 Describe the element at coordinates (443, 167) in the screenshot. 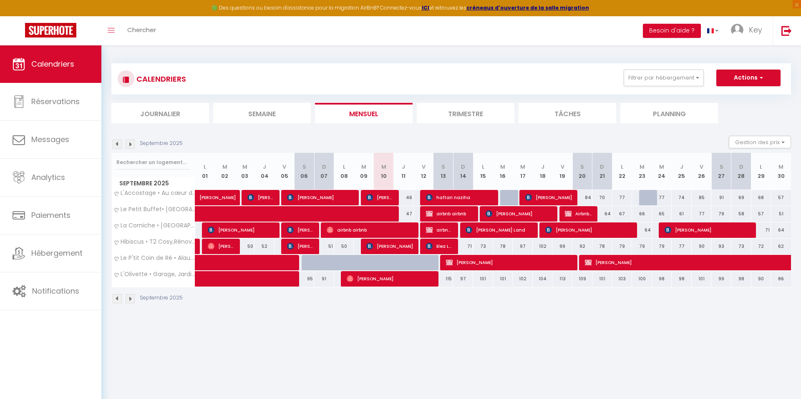

I see `abbr: S` at that location.